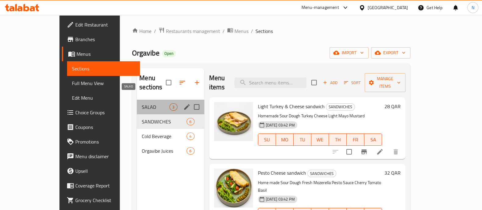 The width and height of the screenshot is (482, 210). Describe the element at coordinates (320, 140) in the screenshot. I see `button: WE` at that location.